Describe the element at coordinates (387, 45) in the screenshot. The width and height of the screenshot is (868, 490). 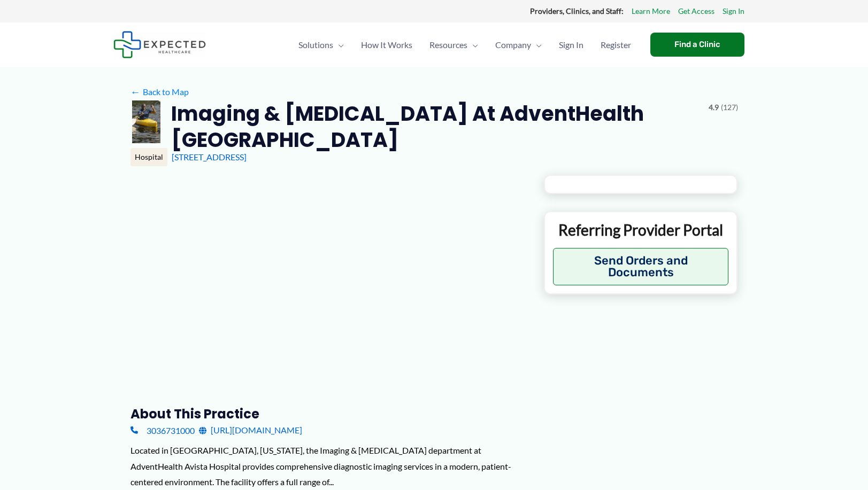
I see `a: How It Works` at that location.